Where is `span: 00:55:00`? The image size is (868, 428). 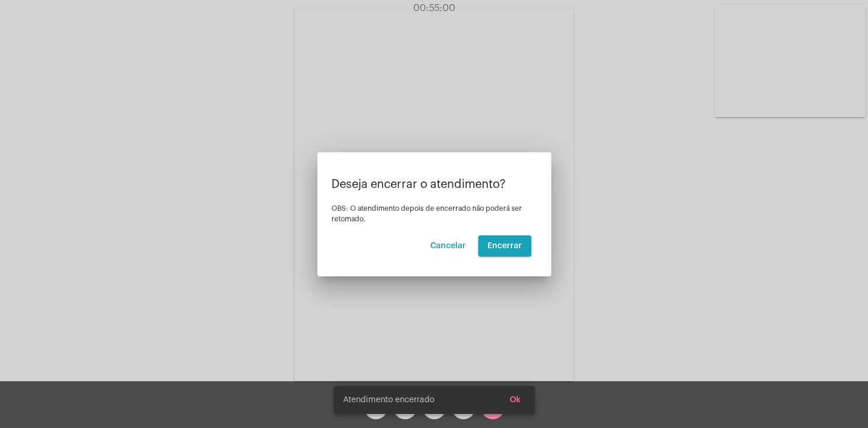 span: 00:55:00 is located at coordinates (434, 8).